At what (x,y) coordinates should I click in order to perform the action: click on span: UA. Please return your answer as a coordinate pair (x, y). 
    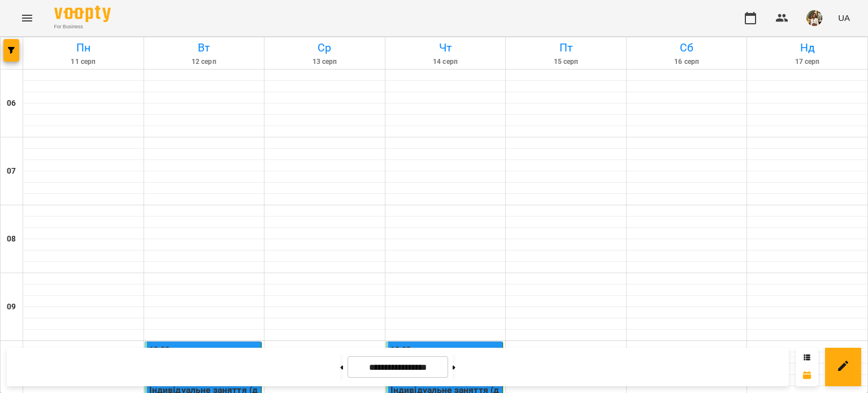
    Looking at the image, I should click on (844, 18).